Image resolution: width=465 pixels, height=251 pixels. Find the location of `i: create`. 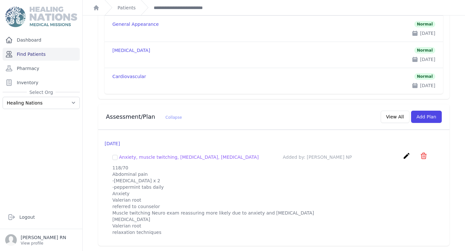

i: create is located at coordinates (406, 156).